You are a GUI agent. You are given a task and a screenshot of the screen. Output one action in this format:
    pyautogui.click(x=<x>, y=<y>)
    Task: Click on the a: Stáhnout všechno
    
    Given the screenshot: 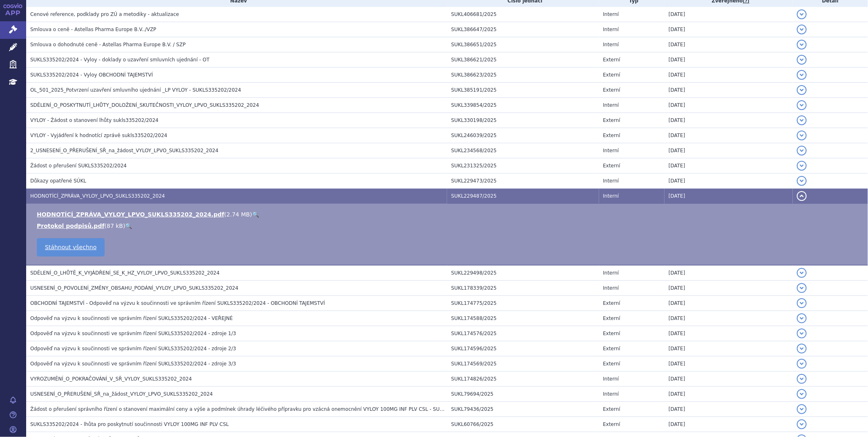 What is the action you would take?
    pyautogui.click(x=70, y=247)
    